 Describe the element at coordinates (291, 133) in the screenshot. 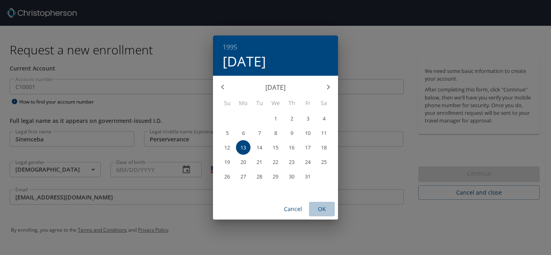

I see `button: 9` at that location.